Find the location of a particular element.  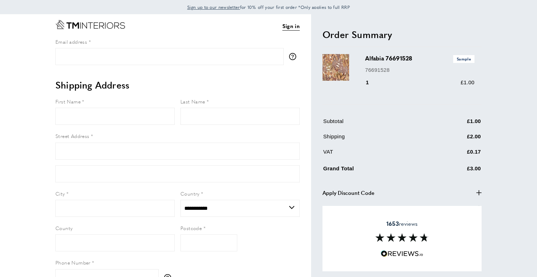

button: More information is located at coordinates (294, 56).